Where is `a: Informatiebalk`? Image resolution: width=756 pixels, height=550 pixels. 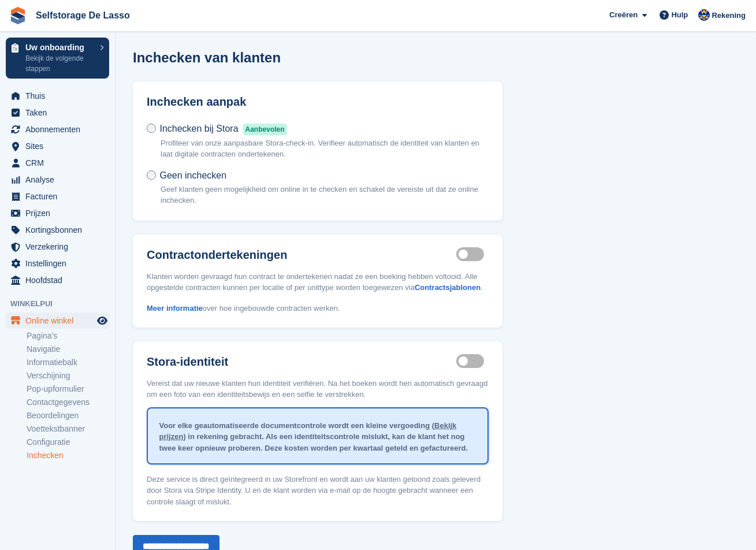
a: Informatiebalk is located at coordinates (67, 362).